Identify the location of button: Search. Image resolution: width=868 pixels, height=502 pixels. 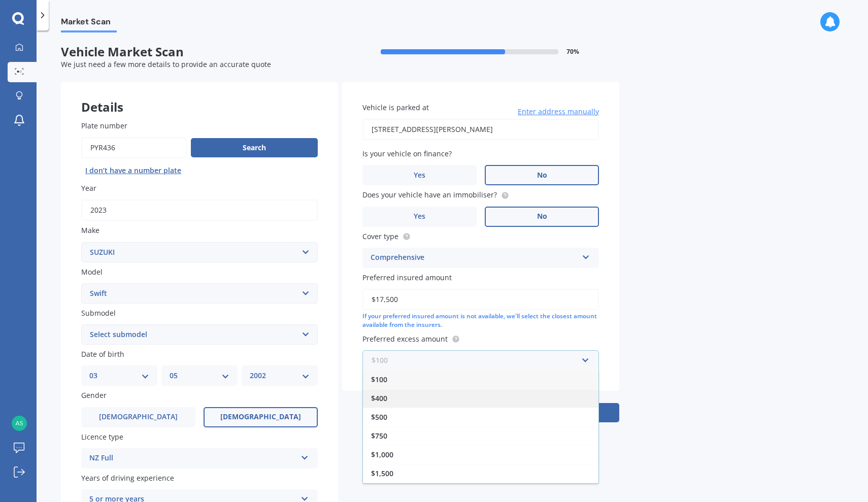
(254, 147).